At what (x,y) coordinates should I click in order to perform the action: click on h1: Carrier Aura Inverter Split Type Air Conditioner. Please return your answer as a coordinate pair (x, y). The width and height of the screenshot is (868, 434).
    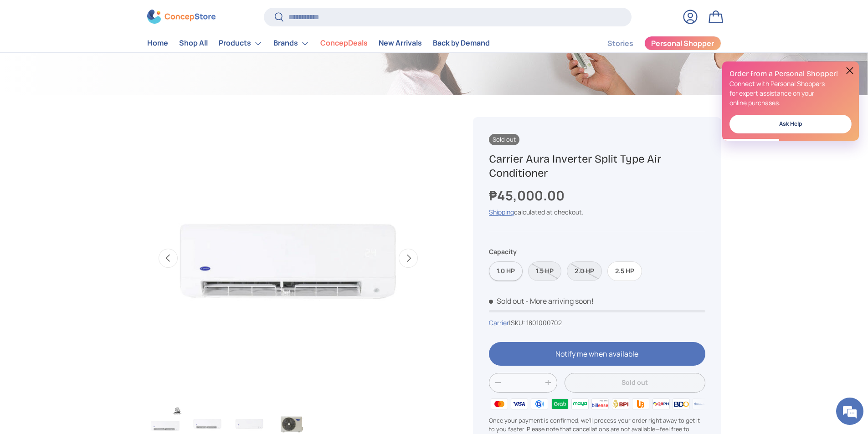
    Looking at the image, I should click on (597, 166).